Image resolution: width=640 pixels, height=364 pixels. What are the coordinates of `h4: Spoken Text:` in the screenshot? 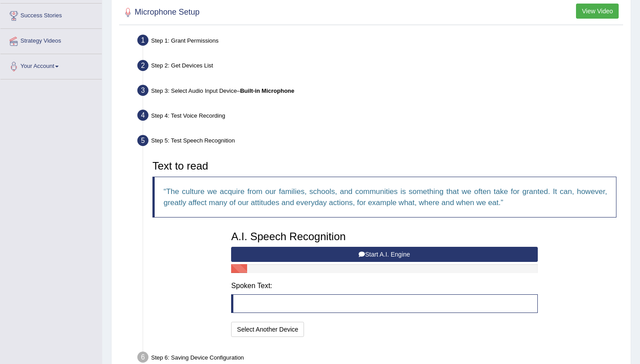 It's located at (384, 286).